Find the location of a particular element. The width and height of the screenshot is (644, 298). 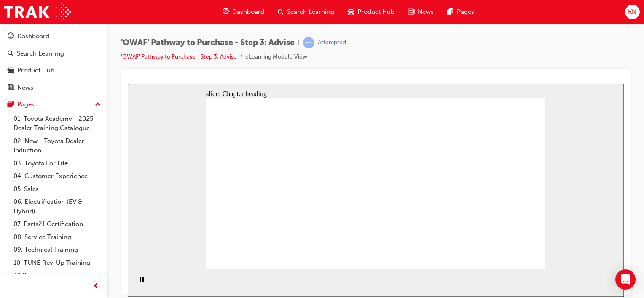

a: car-iconProduct Hub is located at coordinates (371, 12).